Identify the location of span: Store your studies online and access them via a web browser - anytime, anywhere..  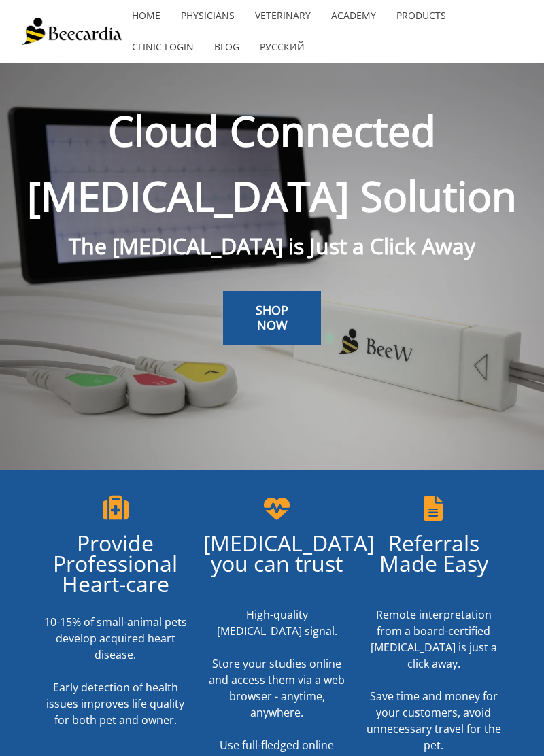
(277, 688).